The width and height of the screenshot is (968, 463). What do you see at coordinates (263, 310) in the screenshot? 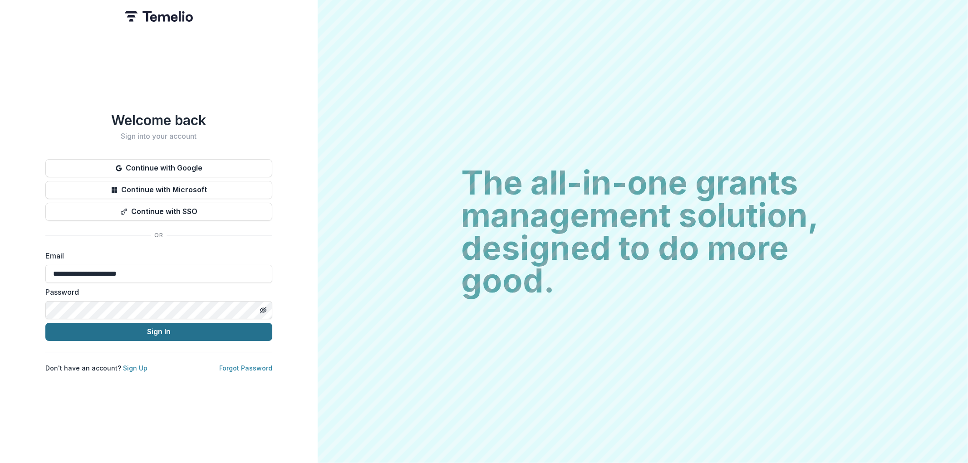
I see `button: Toggle password visibility` at bounding box center [263, 310].